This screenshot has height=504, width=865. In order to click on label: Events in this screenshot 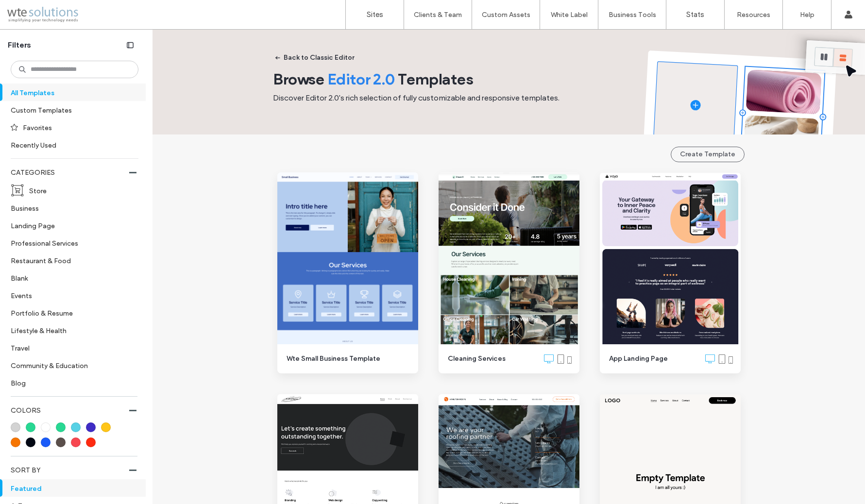, I will do `click(71, 295)`.